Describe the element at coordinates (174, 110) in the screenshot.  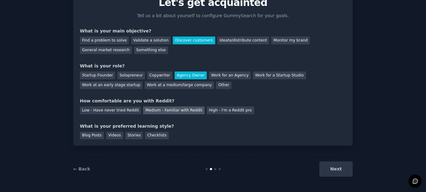
I see `div: Medium - Familiar with Reddit` at that location.